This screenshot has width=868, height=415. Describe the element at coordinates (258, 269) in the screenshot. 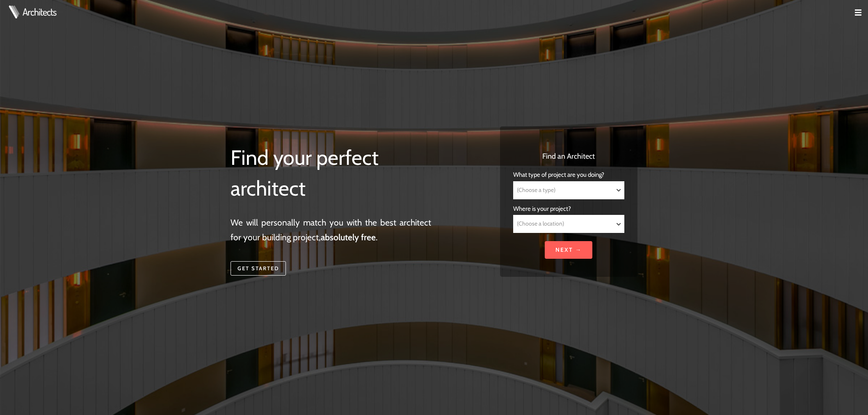

I see `a: Get started` at that location.